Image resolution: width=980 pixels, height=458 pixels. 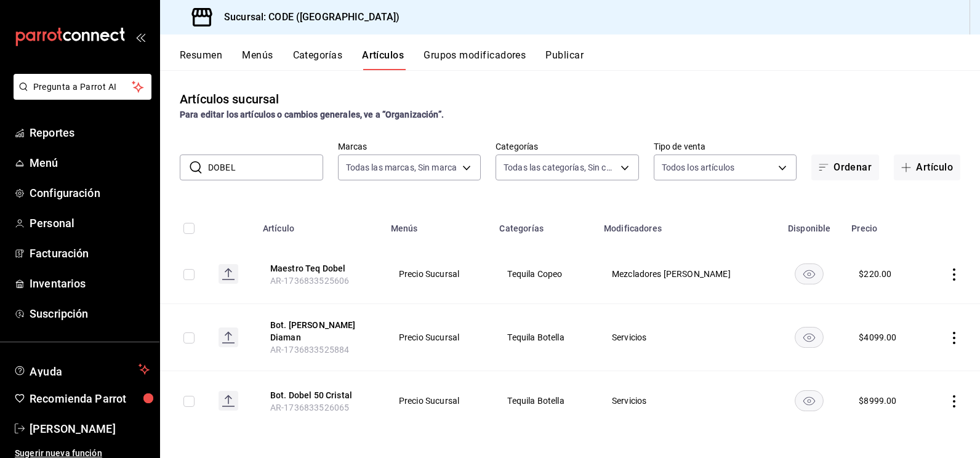 I want to click on button: Ordenar, so click(x=845, y=168).